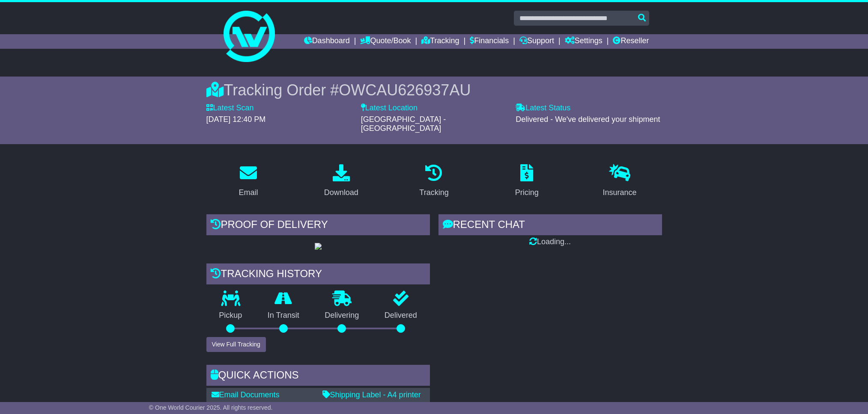 Image resolution: width=868 pixels, height=414 pixels. What do you see at coordinates (620, 193) in the screenshot?
I see `div: Insurance` at bounding box center [620, 193].